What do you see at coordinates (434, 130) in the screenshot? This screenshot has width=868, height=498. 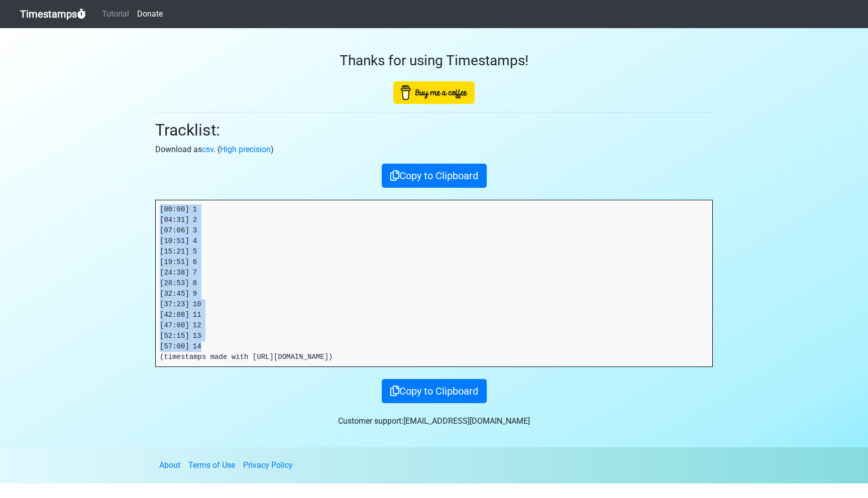 I see `h2: Tracklist:` at bounding box center [434, 130].